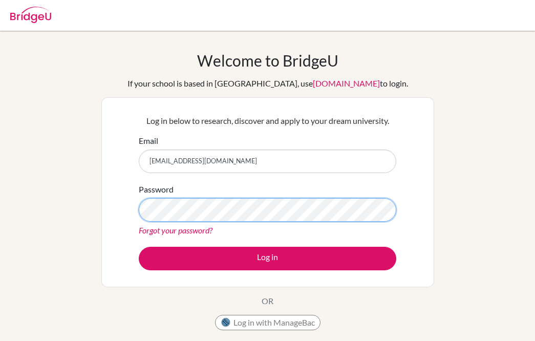 The image size is (535, 341). What do you see at coordinates (156, 189) in the screenshot?
I see `label: Password` at bounding box center [156, 189].